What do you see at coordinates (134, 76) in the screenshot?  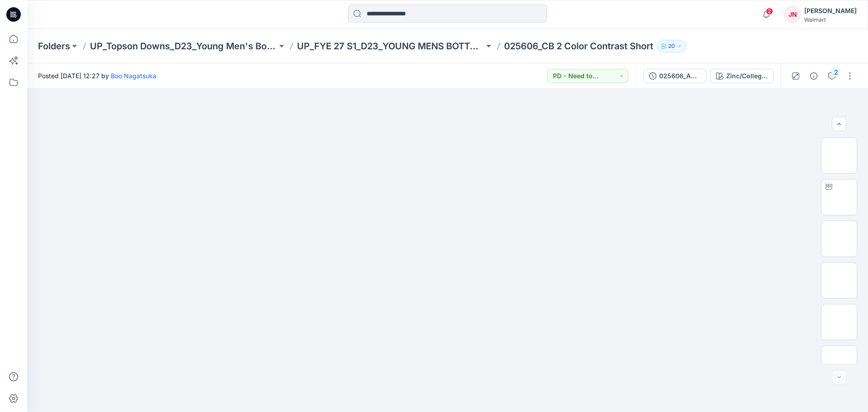 I see `a: Boo Nagatsuka` at bounding box center [134, 76].